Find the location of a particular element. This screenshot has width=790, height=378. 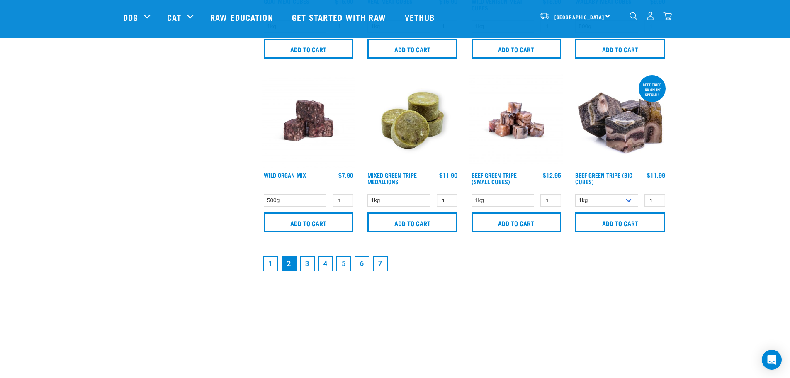

img: home-icon@2x.png is located at coordinates (667, 16).